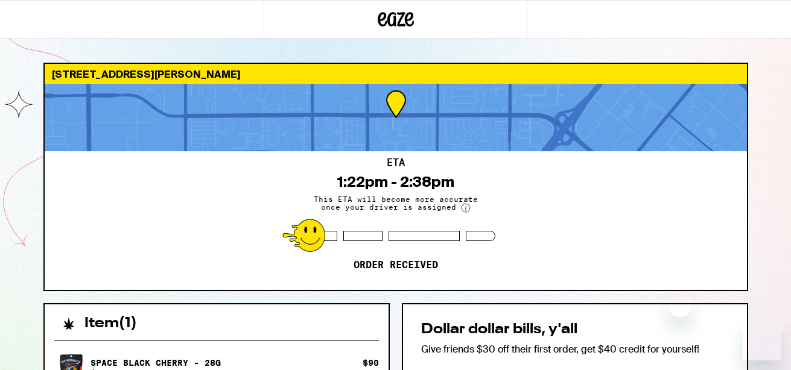 The image size is (791, 370). Describe the element at coordinates (575, 349) in the screenshot. I see `p: Give friends $30 off their first order, get $40 credit for yourself!` at that location.